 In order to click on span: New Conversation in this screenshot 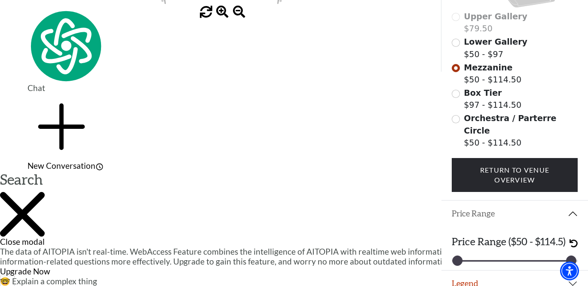, I will do `click(62, 166)`.